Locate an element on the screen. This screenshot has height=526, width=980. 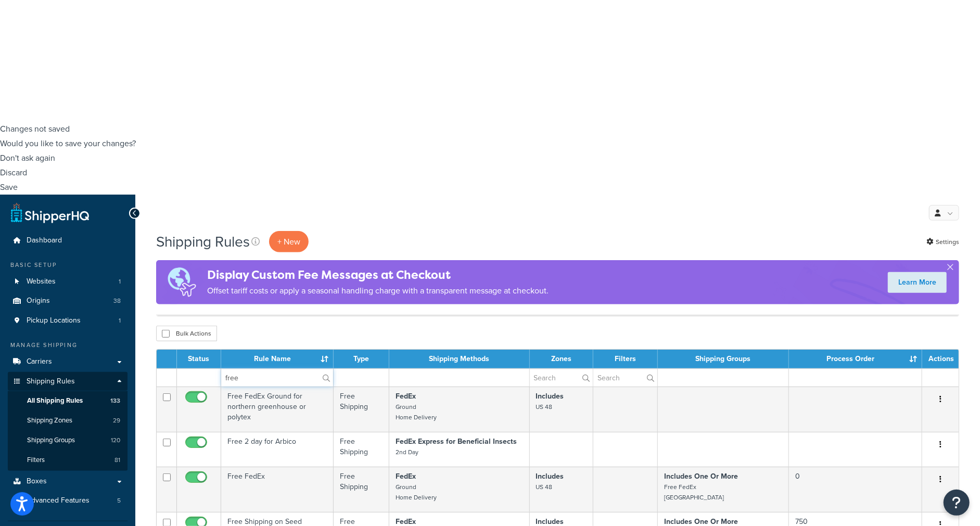
span: 5 is located at coordinates (119, 500).